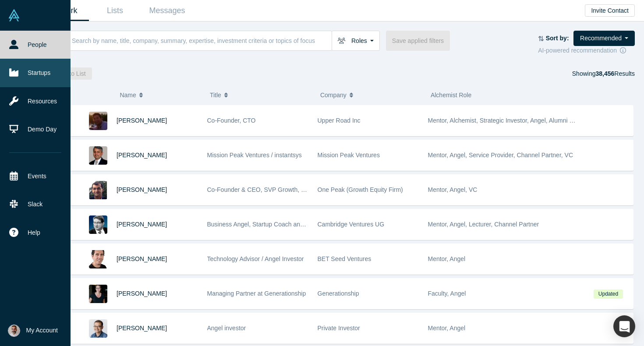  What do you see at coordinates (356, 41) in the screenshot?
I see `button: Roles` at bounding box center [356, 41].